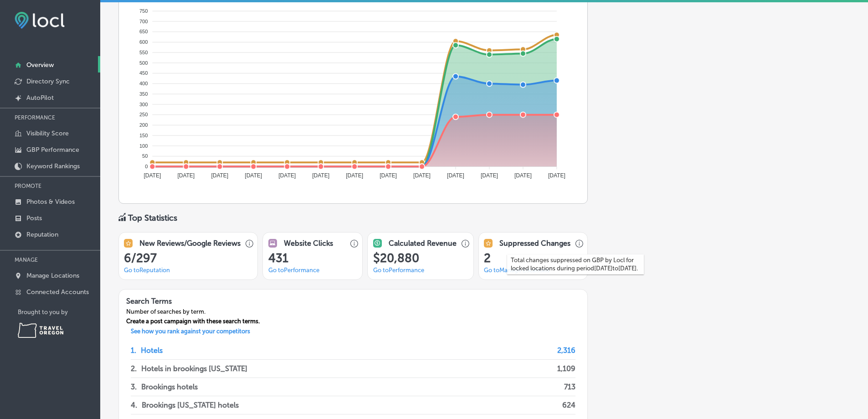 The image size is (868, 419). What do you see at coordinates (48, 81) in the screenshot?
I see `p: Directory Sync` at bounding box center [48, 81].